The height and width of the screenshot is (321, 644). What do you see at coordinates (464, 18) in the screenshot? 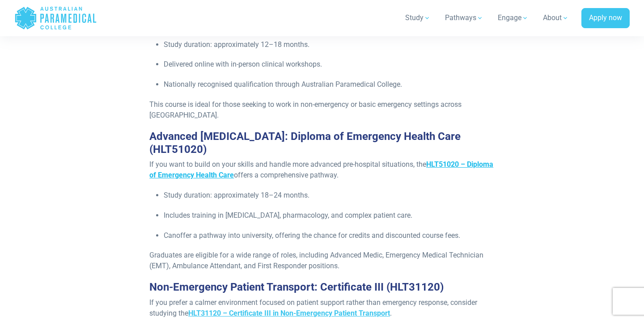
I see `a: Pathways` at bounding box center [464, 18].